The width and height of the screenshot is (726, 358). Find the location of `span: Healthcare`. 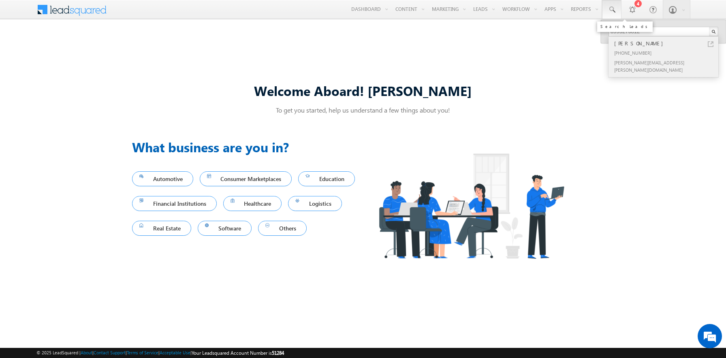

span: Healthcare is located at coordinates (253, 204).